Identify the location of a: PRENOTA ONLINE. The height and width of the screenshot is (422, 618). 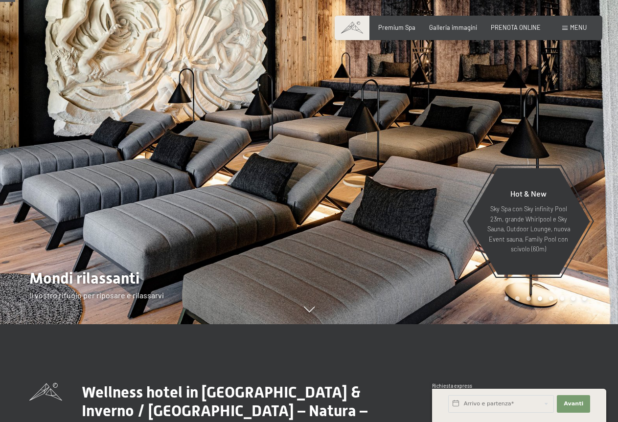
(516, 27).